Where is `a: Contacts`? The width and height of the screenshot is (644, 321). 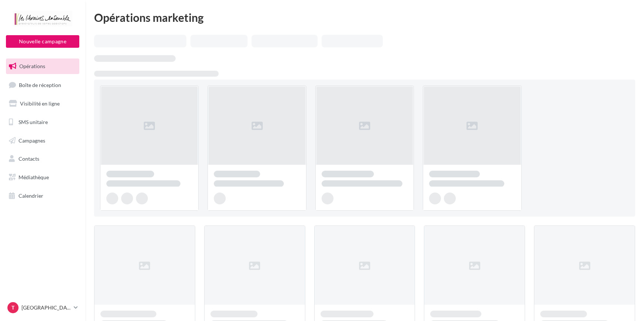 a: Contacts is located at coordinates (43, 158).